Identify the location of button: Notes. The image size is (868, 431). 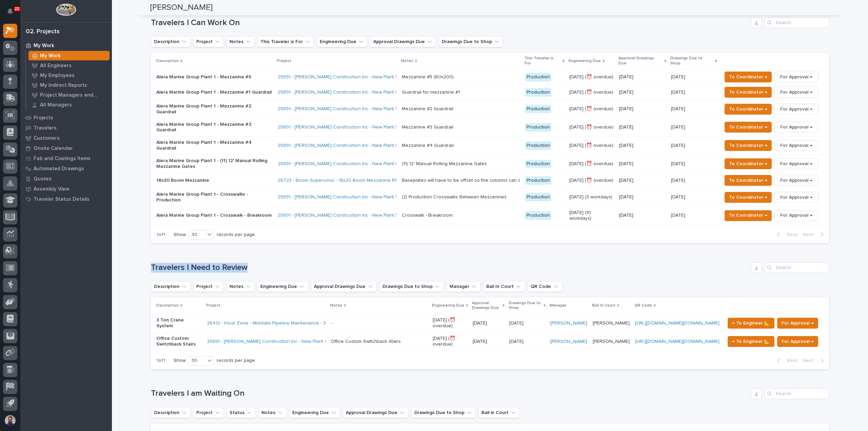
(240, 41).